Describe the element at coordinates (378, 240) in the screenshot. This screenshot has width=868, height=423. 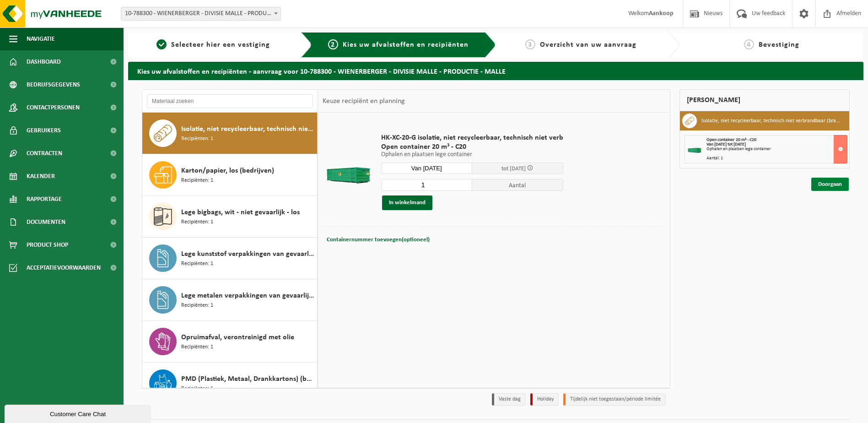
I see `span: Containernummer toevoegen(optioneel)` at that location.